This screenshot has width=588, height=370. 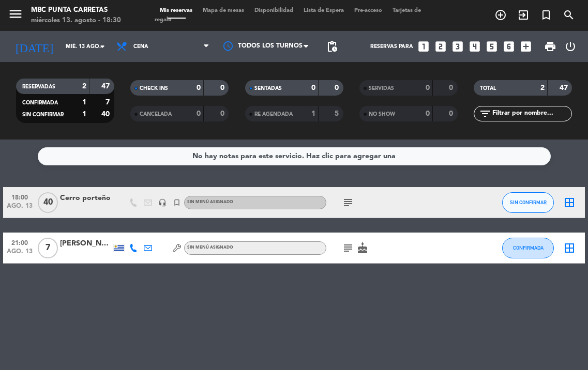 What do you see at coordinates (47, 248) in the screenshot?
I see `span: 7` at bounding box center [47, 248].